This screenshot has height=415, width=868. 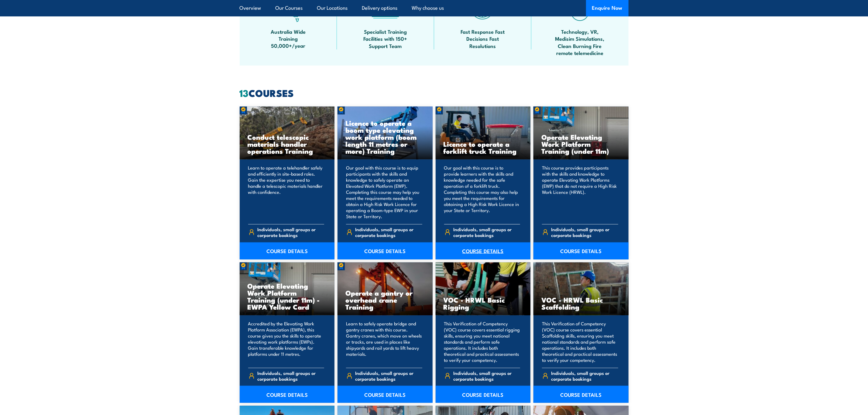 I want to click on h3: Licence to operate a forklift truck Training, so click(x=483, y=147).